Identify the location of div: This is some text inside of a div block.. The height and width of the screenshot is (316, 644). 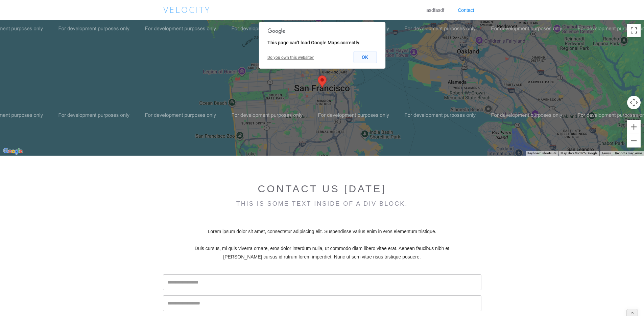
(322, 204).